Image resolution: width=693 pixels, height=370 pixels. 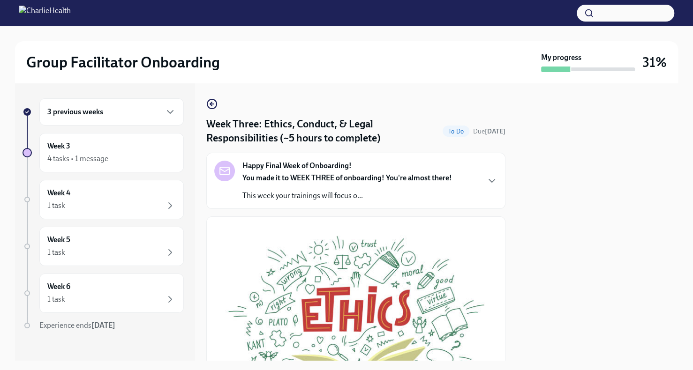 What do you see at coordinates (561, 58) in the screenshot?
I see `strong: My progress` at bounding box center [561, 58].